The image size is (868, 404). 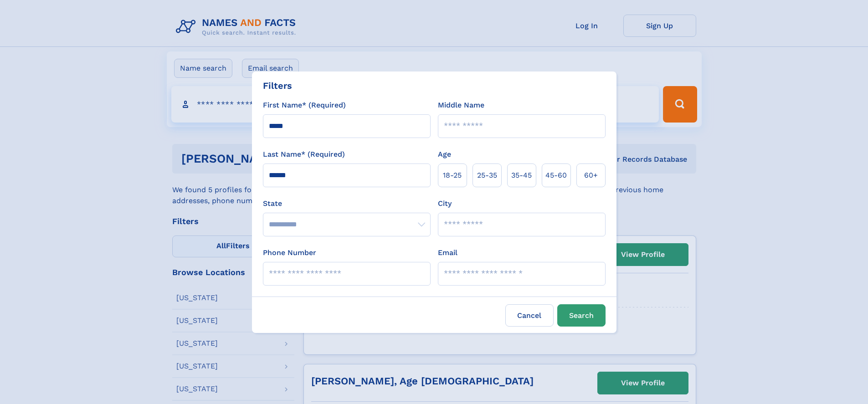 I want to click on div: Filters, so click(x=278, y=85).